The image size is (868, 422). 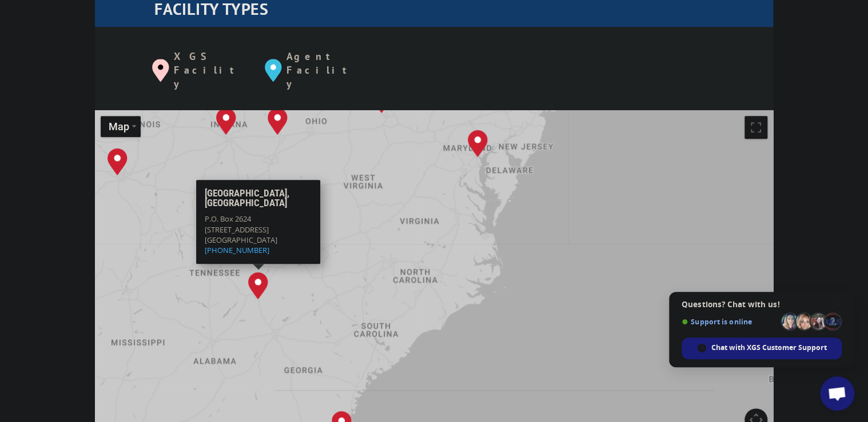 I want to click on div: Pittsburgh, PA, so click(x=382, y=99).